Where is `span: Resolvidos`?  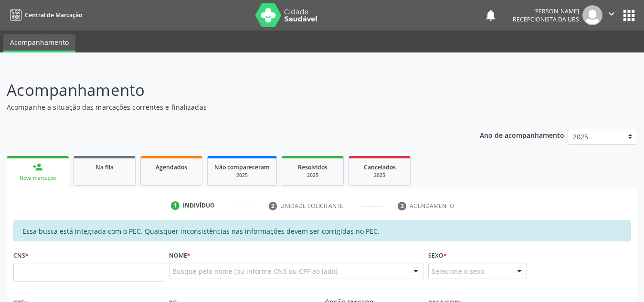
span: Resolvidos is located at coordinates (312, 167).